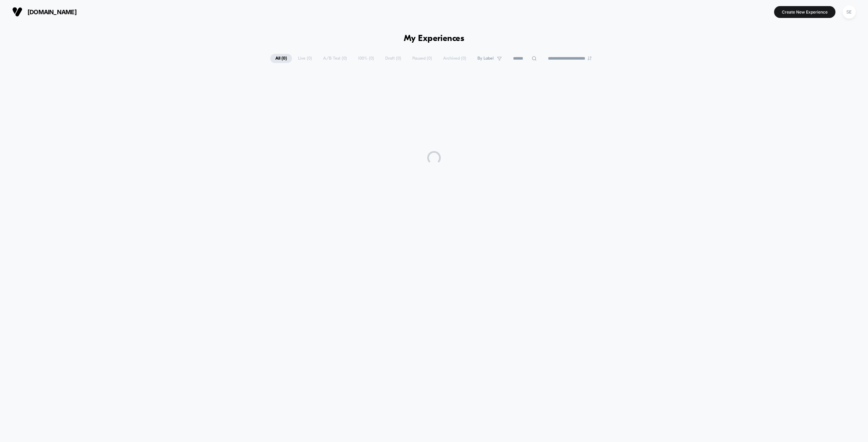 This screenshot has height=442, width=868. What do you see at coordinates (281, 58) in the screenshot?
I see `span: All ( 0 )` at bounding box center [281, 58].